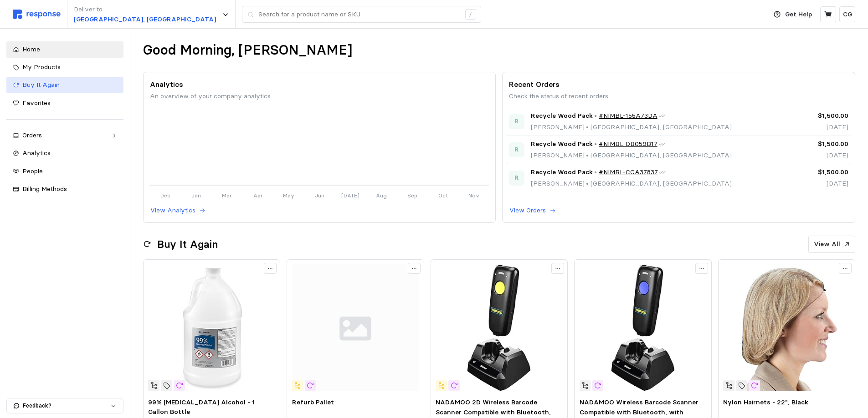  I want to click on img: S-17475_US, so click(211, 328).